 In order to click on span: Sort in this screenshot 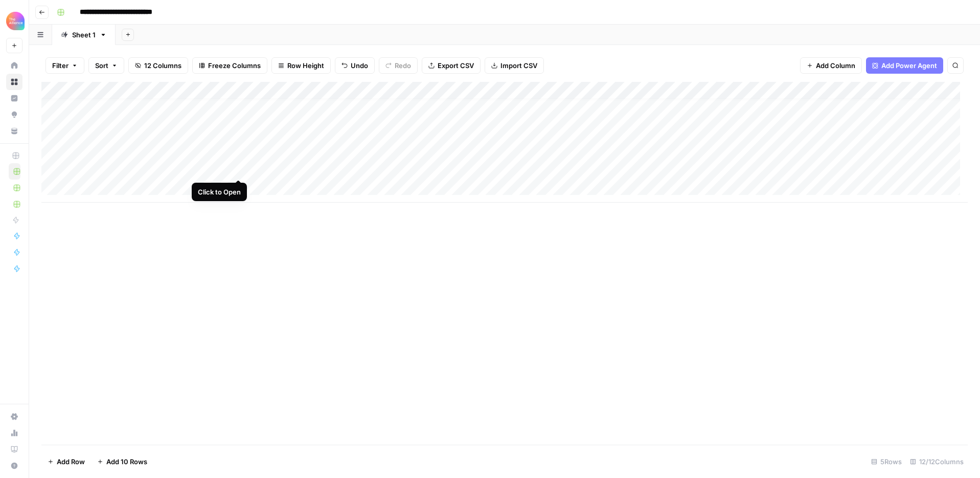, I will do `click(102, 65)`.